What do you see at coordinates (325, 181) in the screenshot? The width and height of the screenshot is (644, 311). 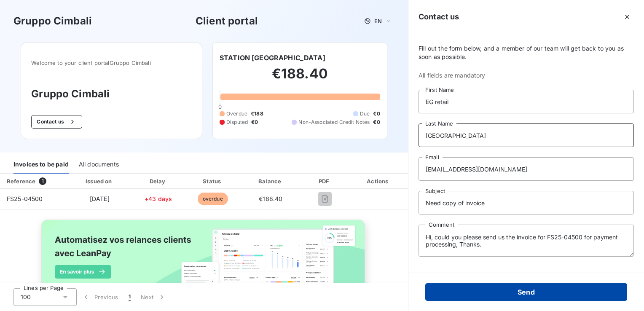 I see `div: PDF` at bounding box center [325, 181].